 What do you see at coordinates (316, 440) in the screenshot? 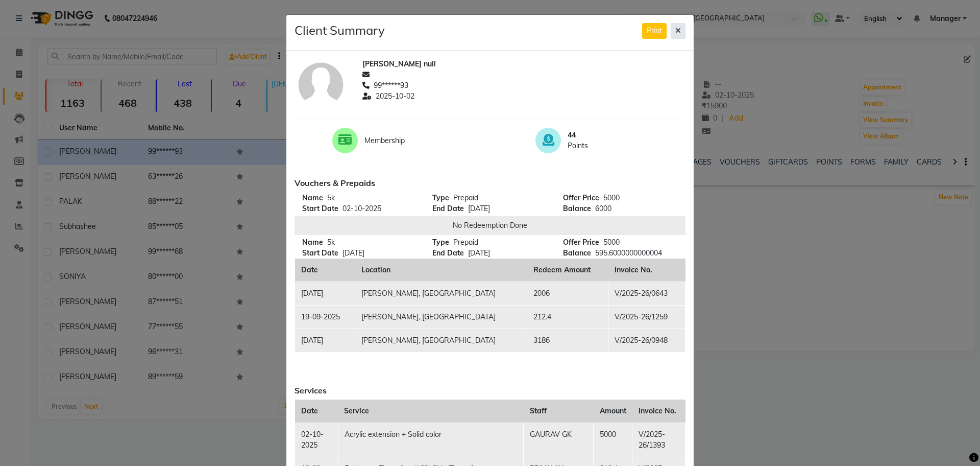
I see `td: 02-10-2025` at bounding box center [316, 440].